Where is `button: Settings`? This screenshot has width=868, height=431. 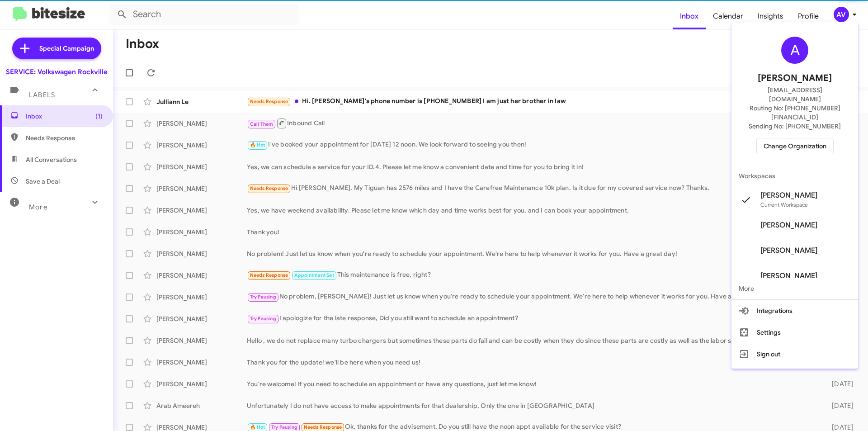 button: Settings is located at coordinates (795, 332).